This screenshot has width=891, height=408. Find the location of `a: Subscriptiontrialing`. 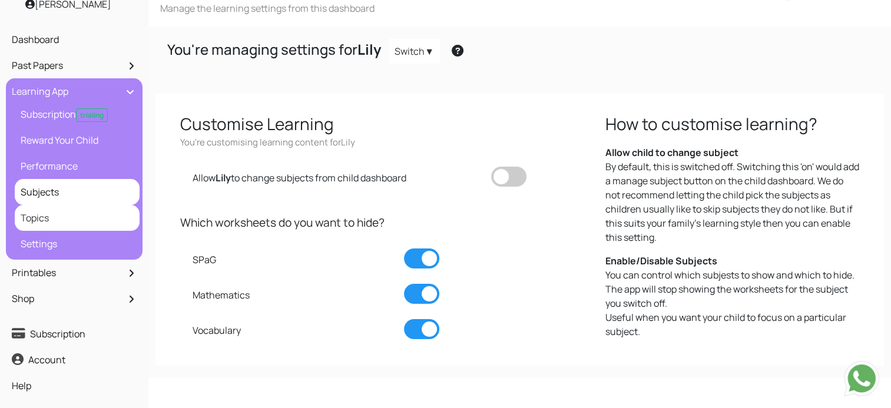

a: Subscriptiontrialing is located at coordinates (77, 114).